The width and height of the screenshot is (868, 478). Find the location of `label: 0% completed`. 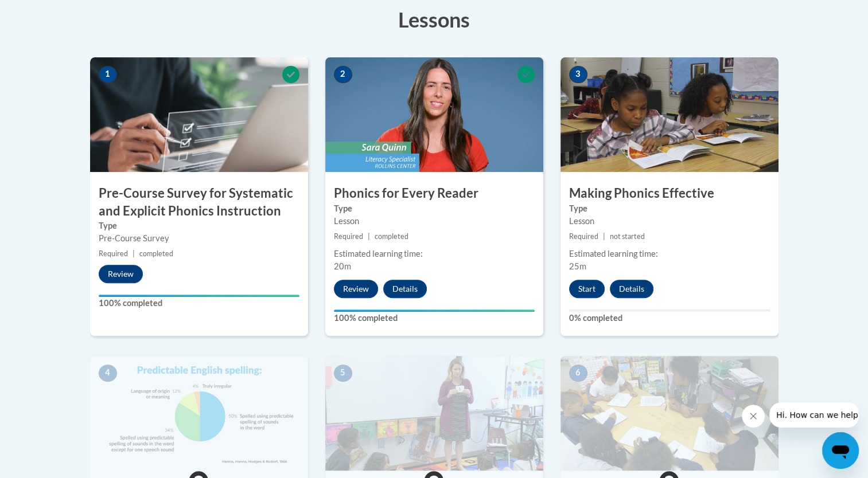

label: 0% completed is located at coordinates (669, 318).